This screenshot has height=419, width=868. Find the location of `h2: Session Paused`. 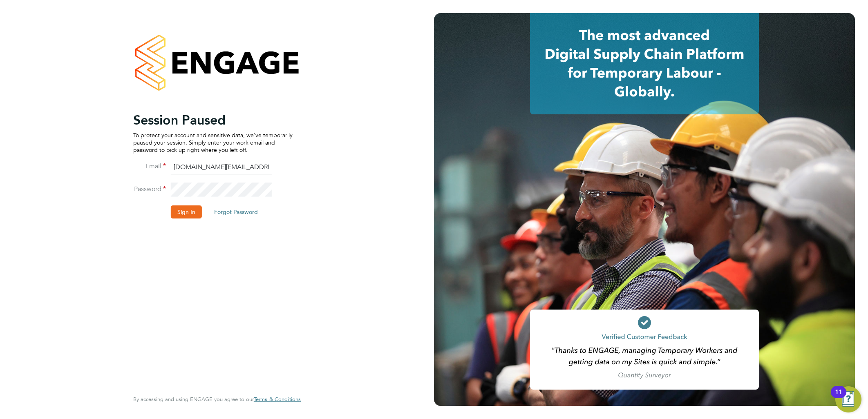

h2: Session Paused is located at coordinates (213, 120).